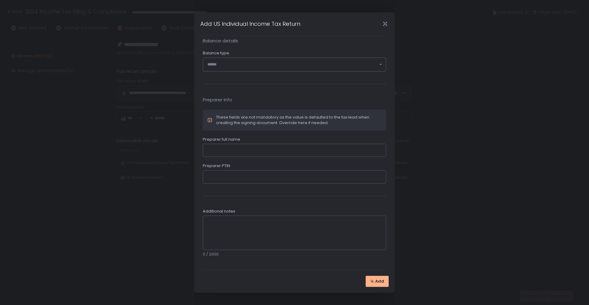 This screenshot has height=305, width=589. What do you see at coordinates (216, 53) in the screenshot?
I see `span: Balance type` at bounding box center [216, 53].